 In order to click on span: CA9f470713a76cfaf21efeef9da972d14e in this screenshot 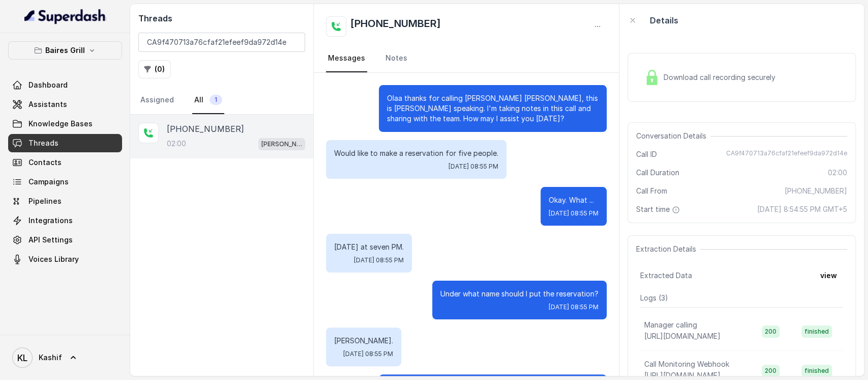, I will do `click(786, 154)`.